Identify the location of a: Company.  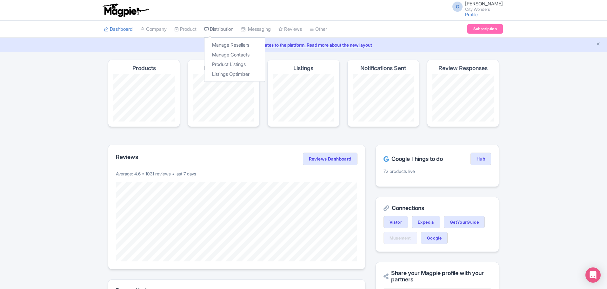
(153, 29).